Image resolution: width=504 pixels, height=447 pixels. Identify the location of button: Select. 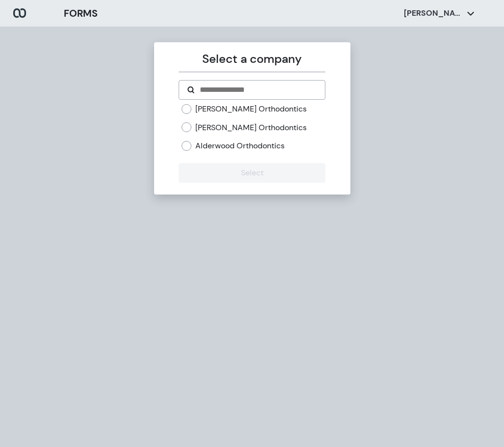
(252, 172).